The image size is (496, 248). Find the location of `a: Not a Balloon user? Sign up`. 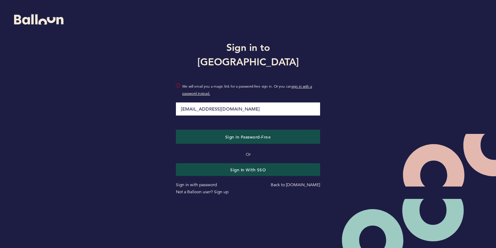

a: Not a Balloon user? Sign up is located at coordinates (202, 191).